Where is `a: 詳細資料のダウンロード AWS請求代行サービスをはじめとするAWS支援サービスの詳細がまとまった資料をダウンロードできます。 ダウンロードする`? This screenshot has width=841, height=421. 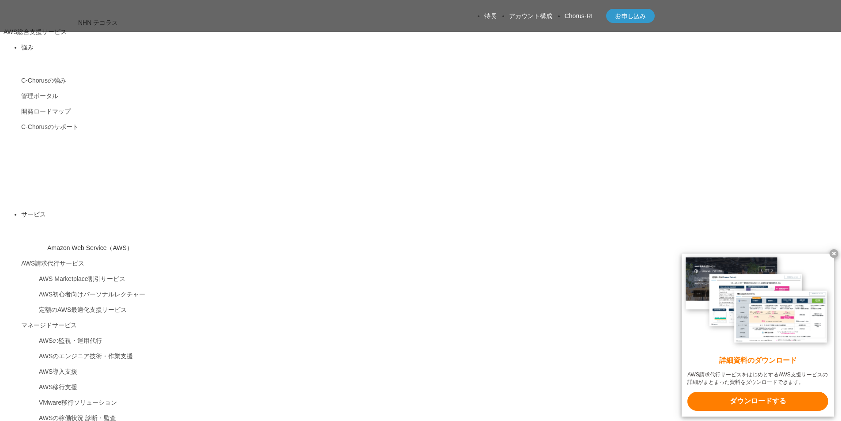 a: 詳細資料のダウンロード AWS請求代行サービスをはじめとするAWS支援サービスの詳細がまとまった資料をダウンロードできます。 ダウンロードする is located at coordinates (757, 335).